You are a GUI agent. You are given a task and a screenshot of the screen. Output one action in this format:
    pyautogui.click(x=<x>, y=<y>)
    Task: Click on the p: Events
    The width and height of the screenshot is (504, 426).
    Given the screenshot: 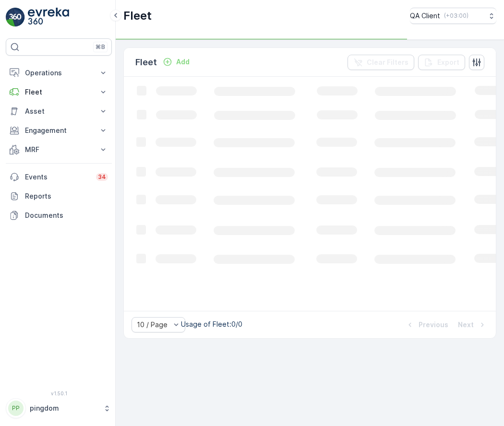 What is the action you would take?
    pyautogui.click(x=58, y=177)
    